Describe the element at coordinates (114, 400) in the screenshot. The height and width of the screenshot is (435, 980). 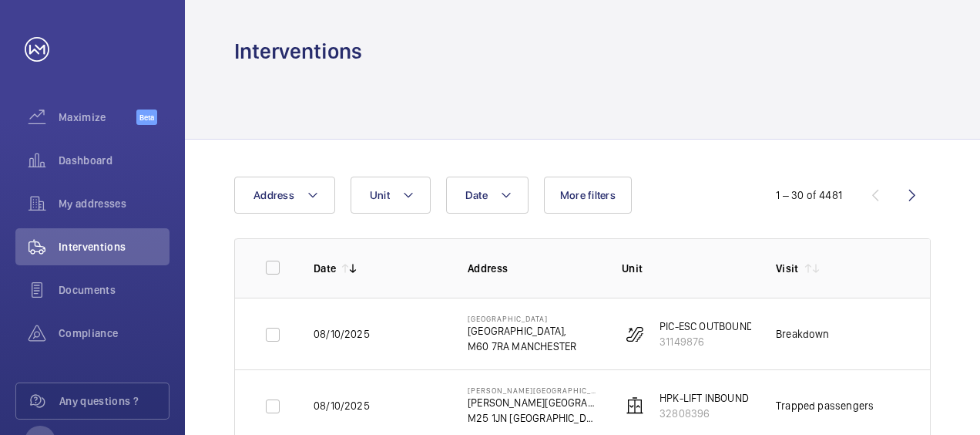
I see `span: Any questions ?` at that location.